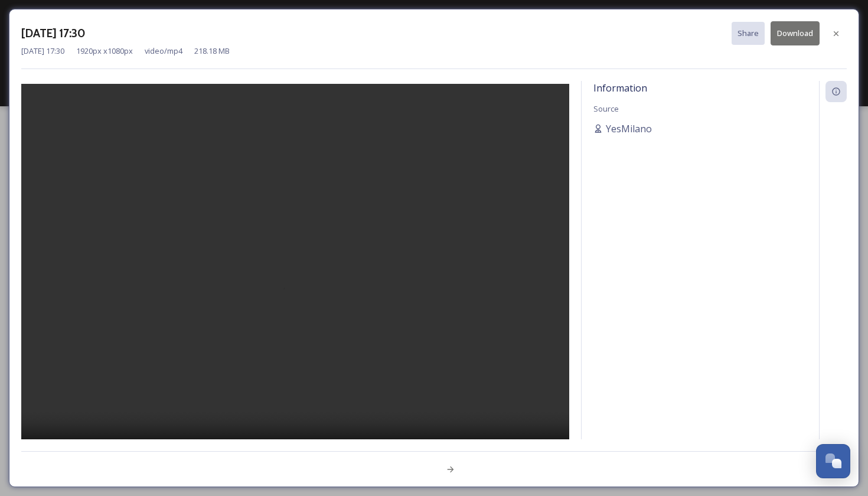 The image size is (868, 496). What do you see at coordinates (748, 33) in the screenshot?
I see `button: Share` at bounding box center [748, 33].